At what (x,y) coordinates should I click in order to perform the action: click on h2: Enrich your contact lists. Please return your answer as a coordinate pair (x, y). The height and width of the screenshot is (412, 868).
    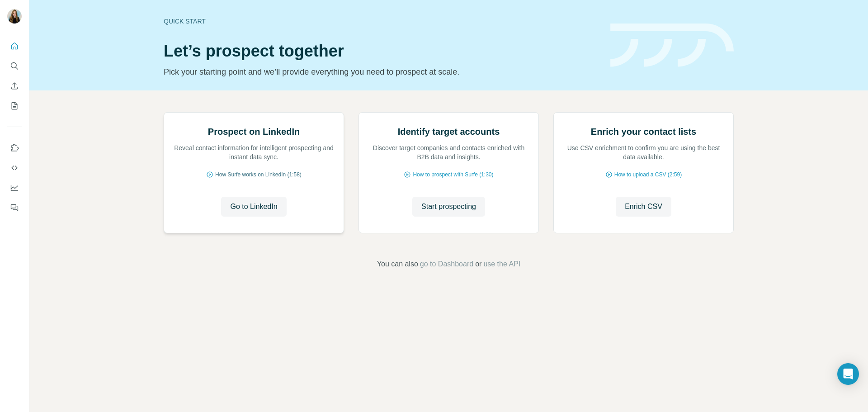
    Looking at the image, I should click on (644, 132).